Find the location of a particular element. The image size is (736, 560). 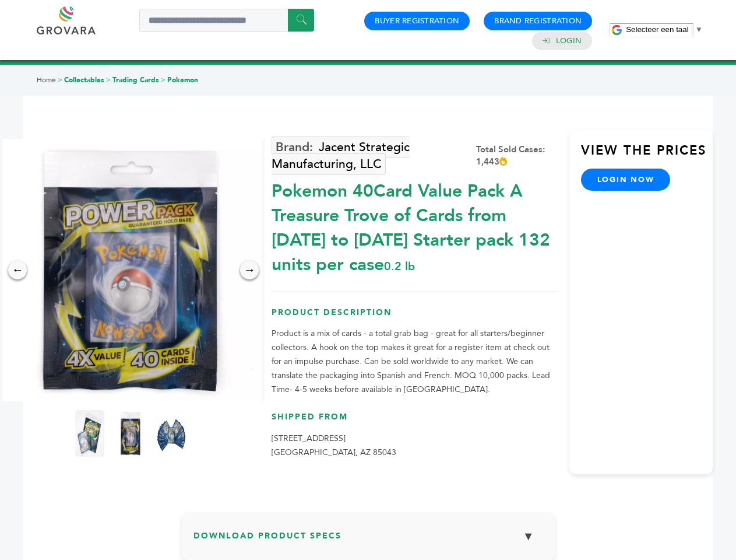

a: Collectables is located at coordinates (84, 80).